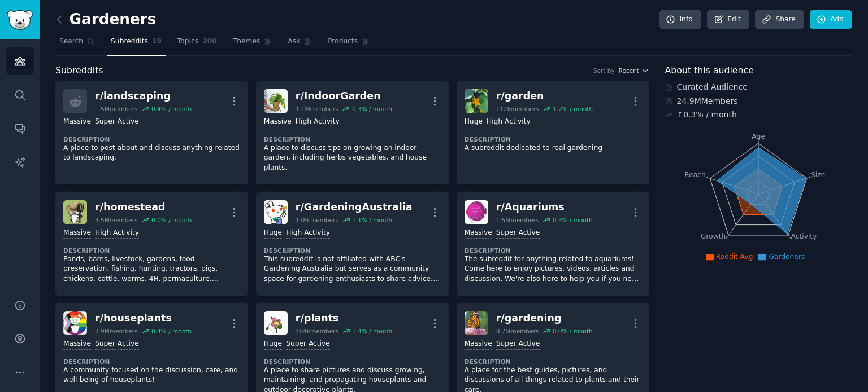 This screenshot has height=392, width=868. I want to click on span: Reddit Avg, so click(735, 256).